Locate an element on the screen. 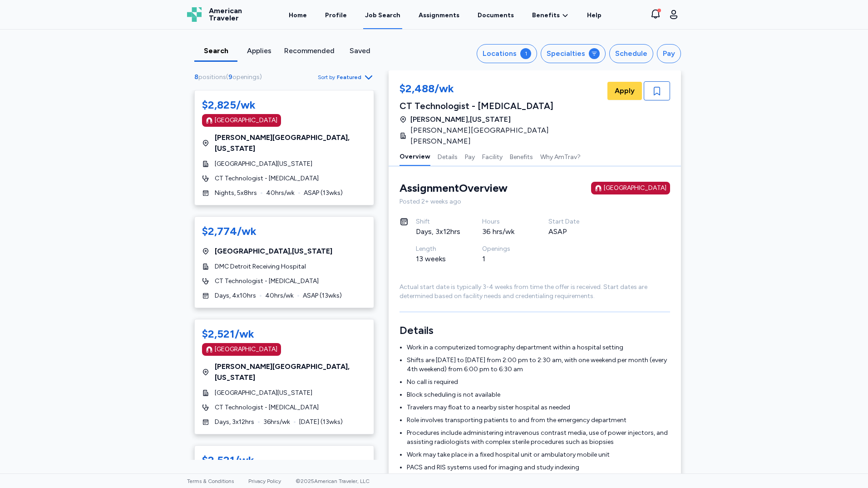 Image resolution: width=868 pixels, height=488 pixels. div: Posted 2+ weeks ago is located at coordinates (535, 202).